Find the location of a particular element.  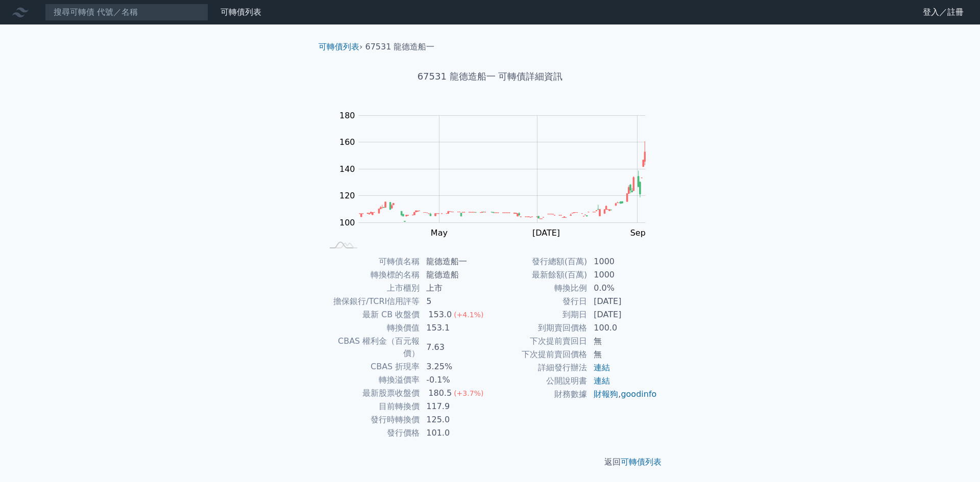

input: 搜尋可轉債 代號／名稱 is located at coordinates (126, 12).